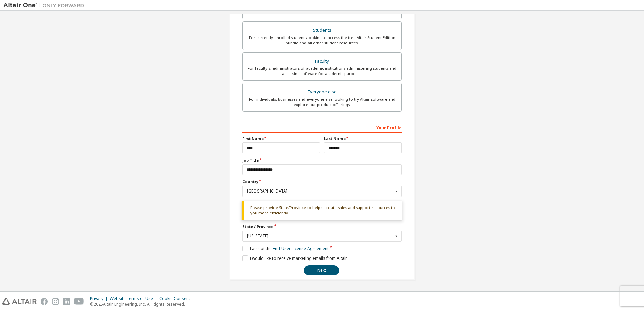  Describe the element at coordinates (301, 249) in the screenshot. I see `a: End-User License Agreement` at that location.